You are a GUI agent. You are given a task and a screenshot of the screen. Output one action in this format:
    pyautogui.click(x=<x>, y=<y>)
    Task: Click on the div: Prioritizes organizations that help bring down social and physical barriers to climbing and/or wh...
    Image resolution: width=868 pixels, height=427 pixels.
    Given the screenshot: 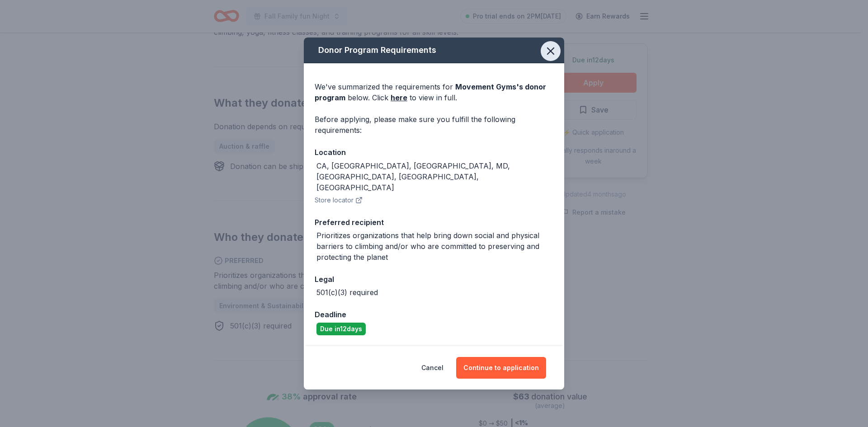 What is the action you would take?
    pyautogui.click(x=435, y=246)
    